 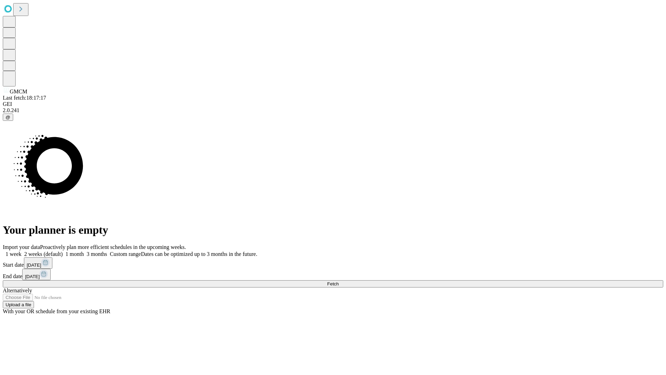 What do you see at coordinates (22, 247) in the screenshot?
I see `span: Import your data` at bounding box center [22, 247].